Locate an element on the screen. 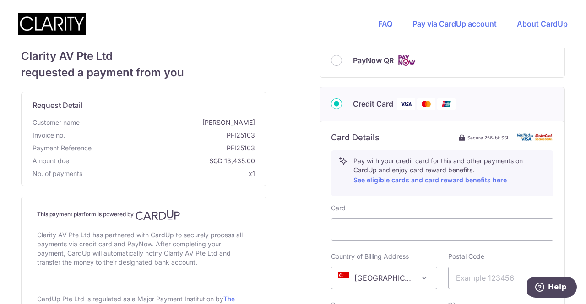 The width and height of the screenshot is (586, 304). span: translation missing: en.request_detail is located at coordinates (57, 105).